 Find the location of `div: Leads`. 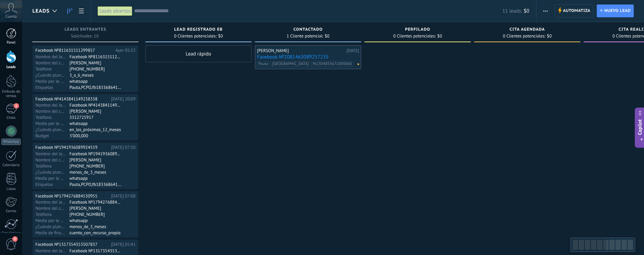

div: Leads is located at coordinates (11, 67).